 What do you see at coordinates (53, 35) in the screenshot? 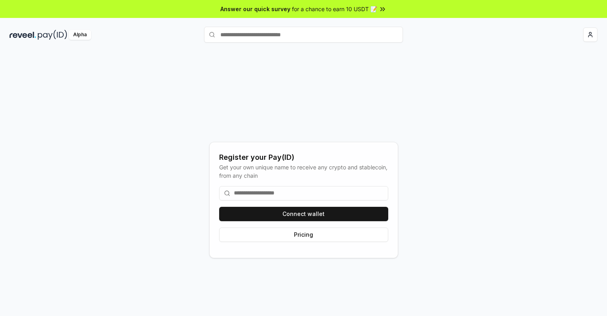
I see `img: pay_id` at bounding box center [53, 35].